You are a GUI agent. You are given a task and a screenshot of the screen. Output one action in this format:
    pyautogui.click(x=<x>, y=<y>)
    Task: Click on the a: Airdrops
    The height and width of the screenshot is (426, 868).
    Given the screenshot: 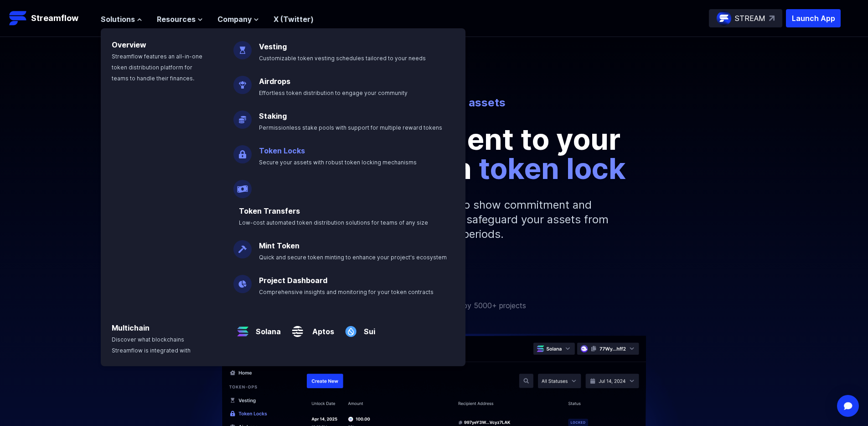 What is the action you would take?
    pyautogui.click(x=275, y=81)
    